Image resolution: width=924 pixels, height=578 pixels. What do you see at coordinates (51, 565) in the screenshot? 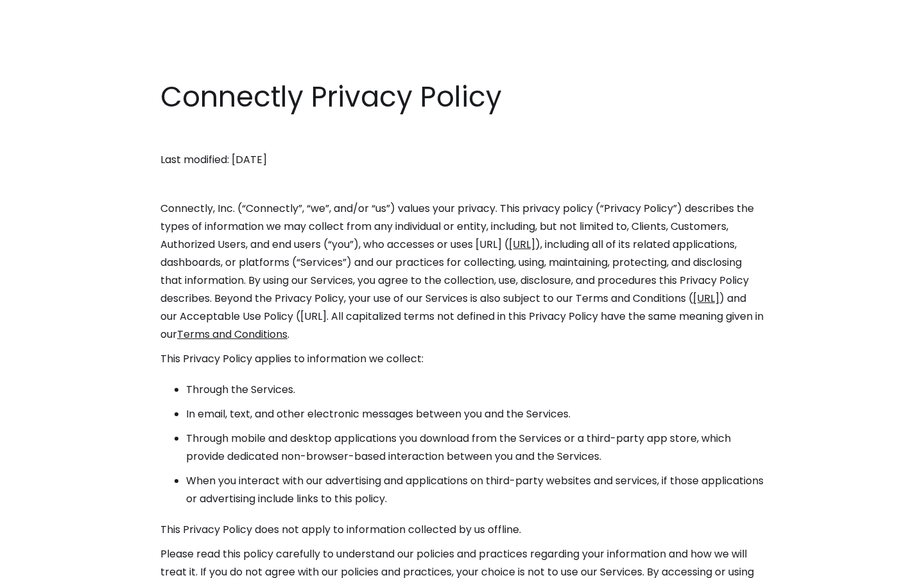
I see `ul: Language list` at bounding box center [51, 565].